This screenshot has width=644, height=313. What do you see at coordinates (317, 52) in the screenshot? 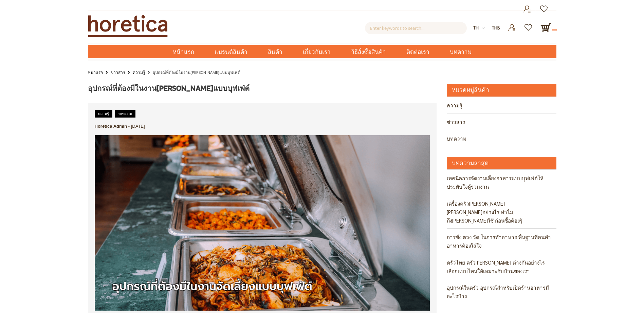
I see `a: เกี่ยวกับเรา` at bounding box center [317, 52].